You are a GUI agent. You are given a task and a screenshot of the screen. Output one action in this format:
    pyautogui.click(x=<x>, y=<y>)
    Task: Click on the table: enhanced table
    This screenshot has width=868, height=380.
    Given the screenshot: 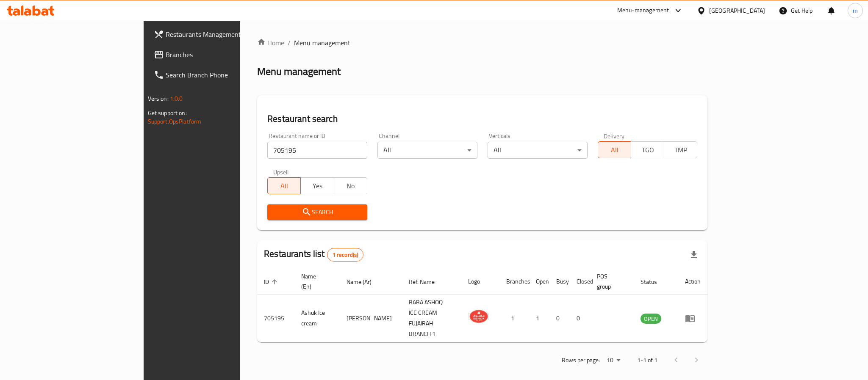 What is the action you would take?
    pyautogui.click(x=482, y=306)
    